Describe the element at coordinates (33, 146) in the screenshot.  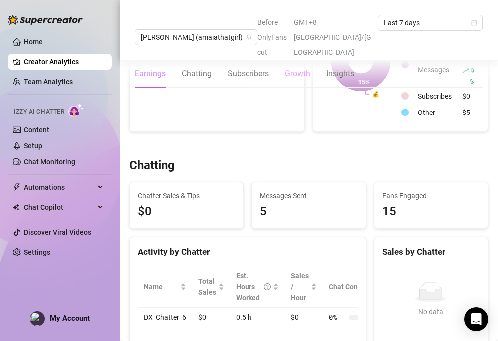
I see `a: Setup` at that location.